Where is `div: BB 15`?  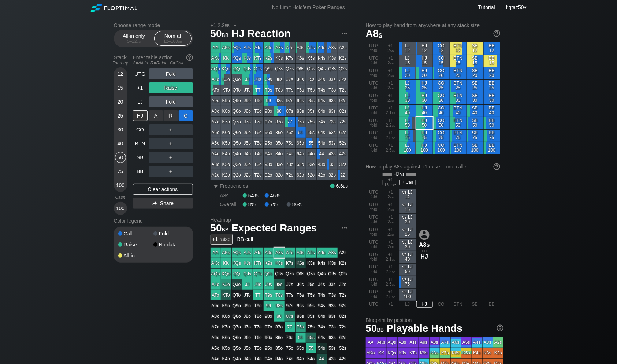 div: BB 15 is located at coordinates (492, 61).